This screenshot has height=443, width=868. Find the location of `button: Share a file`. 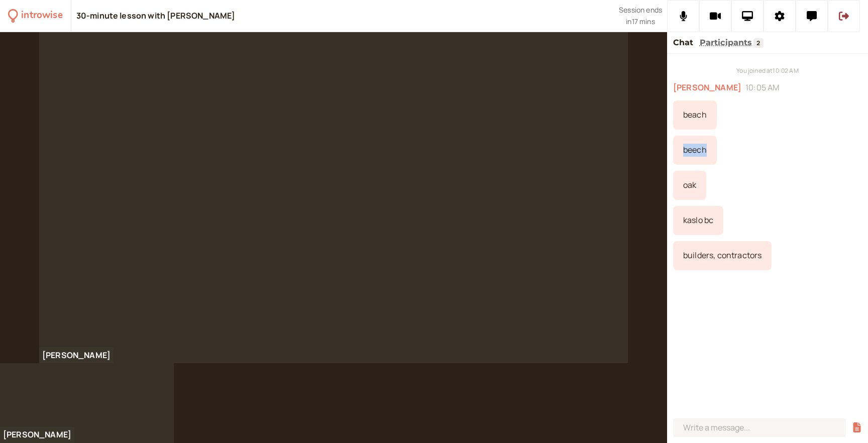

button: Share a file is located at coordinates (857, 427).